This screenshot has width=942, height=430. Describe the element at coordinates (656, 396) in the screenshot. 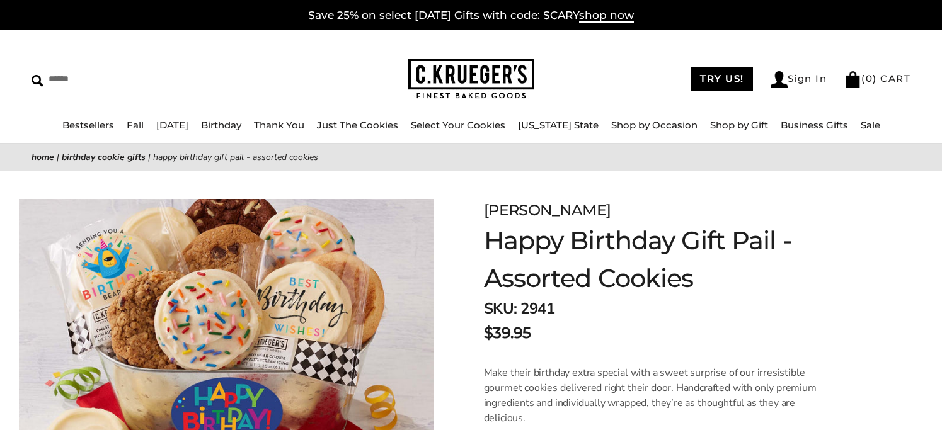

I see `p: Make their birthday extra special with a sweet surprise of our irresistible gourmet cookies deliv...` at that location.